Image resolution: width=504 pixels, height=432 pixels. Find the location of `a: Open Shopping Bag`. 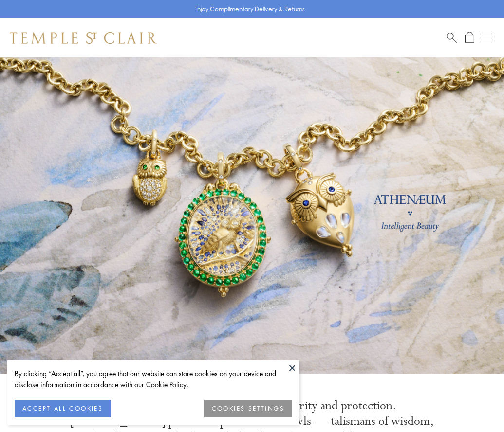

a: Open Shopping Bag is located at coordinates (470, 38).